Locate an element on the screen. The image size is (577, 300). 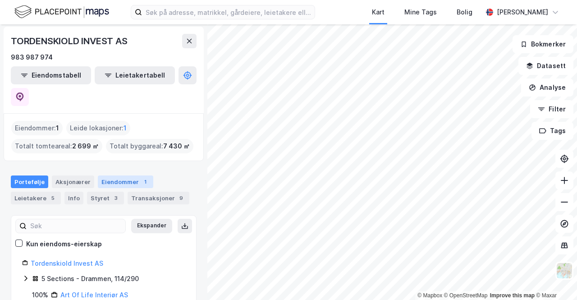
div: Kart is located at coordinates (378, 12).